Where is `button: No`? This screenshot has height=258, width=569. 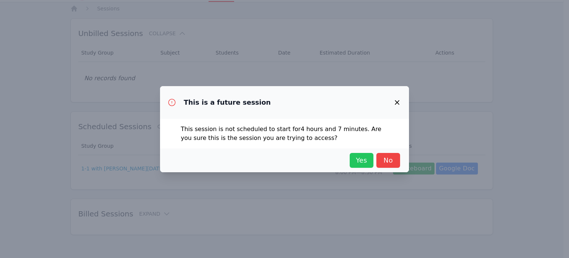
button: No is located at coordinates (388, 160).